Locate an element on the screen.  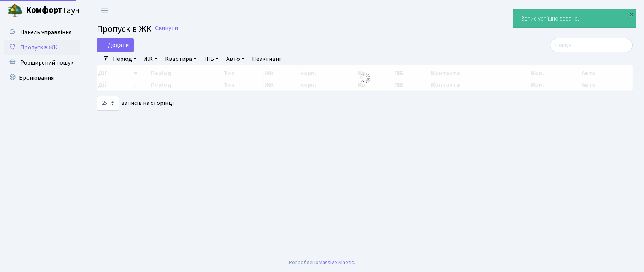
a: КПП2 is located at coordinates (627, 10).